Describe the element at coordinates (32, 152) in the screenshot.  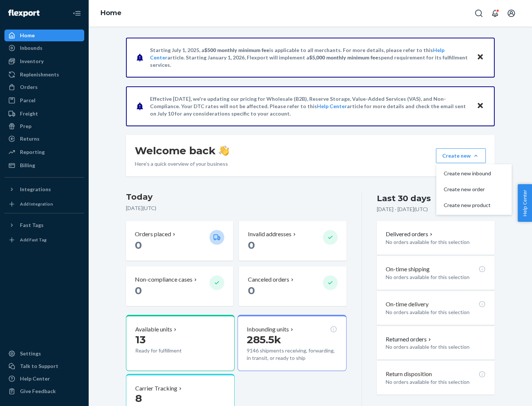
I see `div: Reporting` at that location.